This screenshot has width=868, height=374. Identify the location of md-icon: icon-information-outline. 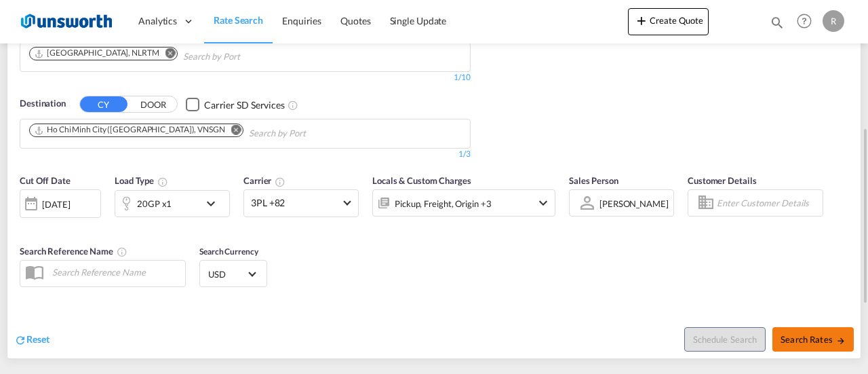
(162, 182).